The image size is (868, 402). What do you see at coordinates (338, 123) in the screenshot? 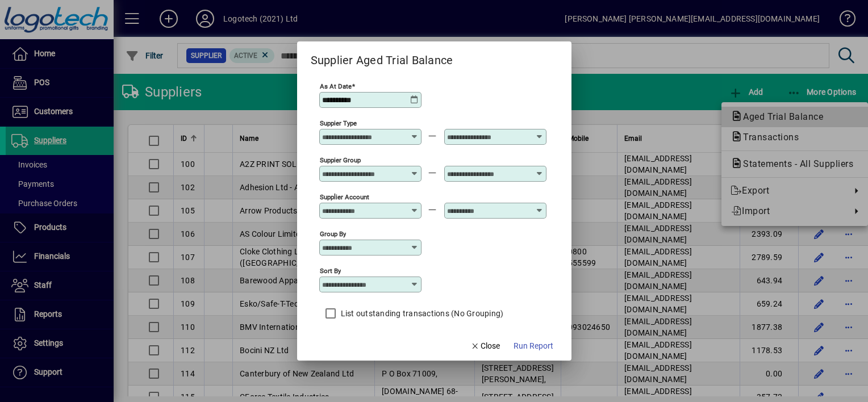
I see `mat-label: Suppier Type` at bounding box center [338, 123].